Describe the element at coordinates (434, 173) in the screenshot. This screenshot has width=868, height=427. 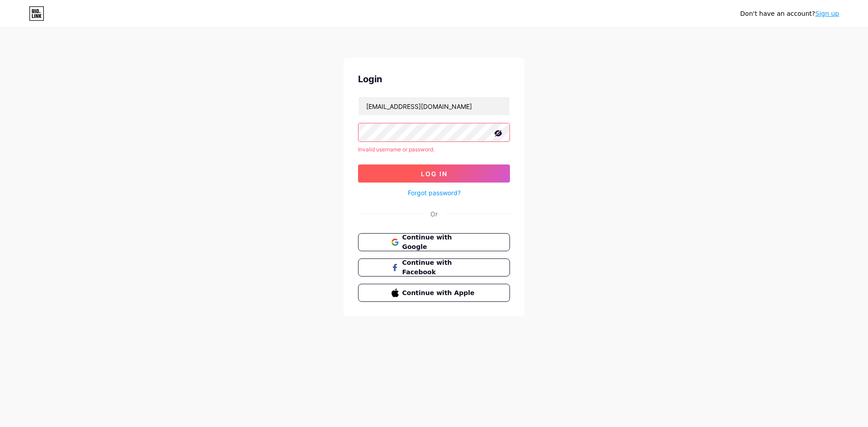
I see `span: Log In` at that location.